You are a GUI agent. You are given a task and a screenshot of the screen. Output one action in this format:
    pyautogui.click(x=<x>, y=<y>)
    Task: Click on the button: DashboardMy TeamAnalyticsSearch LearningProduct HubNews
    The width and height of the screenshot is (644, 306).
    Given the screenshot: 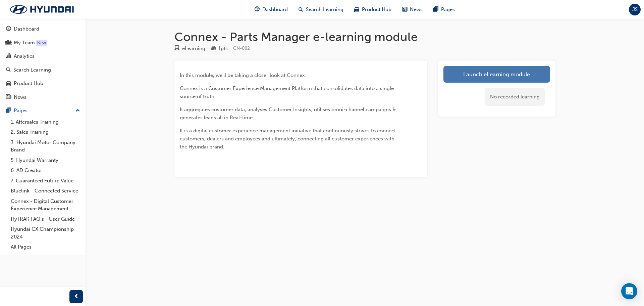 What is the action you would take?
    pyautogui.click(x=43, y=63)
    